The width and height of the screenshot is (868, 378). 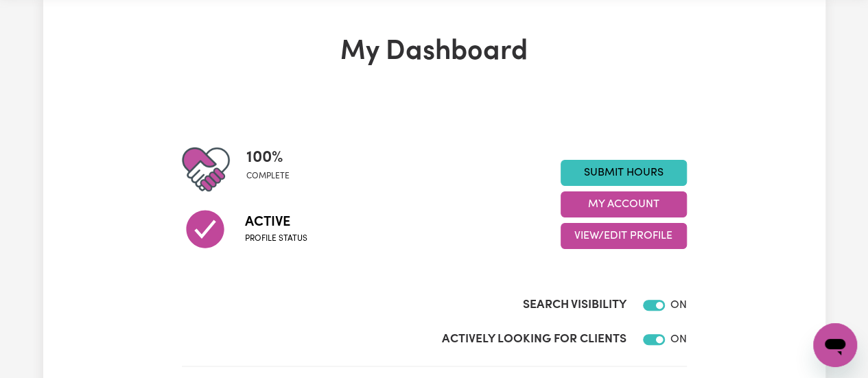 What do you see at coordinates (434, 52) in the screenshot?
I see `h1: My Dashboard` at bounding box center [434, 52].